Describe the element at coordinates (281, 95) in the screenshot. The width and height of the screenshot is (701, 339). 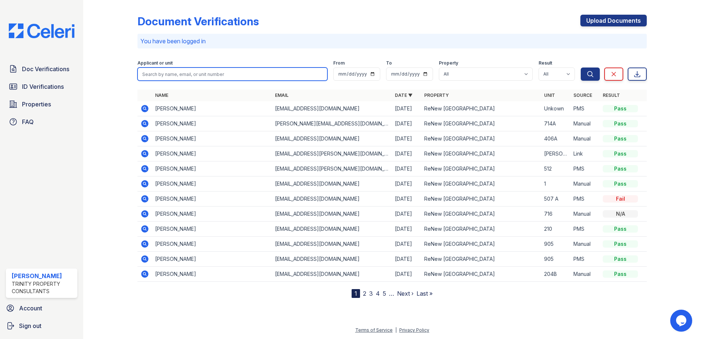
I see `a: Email` at that location.